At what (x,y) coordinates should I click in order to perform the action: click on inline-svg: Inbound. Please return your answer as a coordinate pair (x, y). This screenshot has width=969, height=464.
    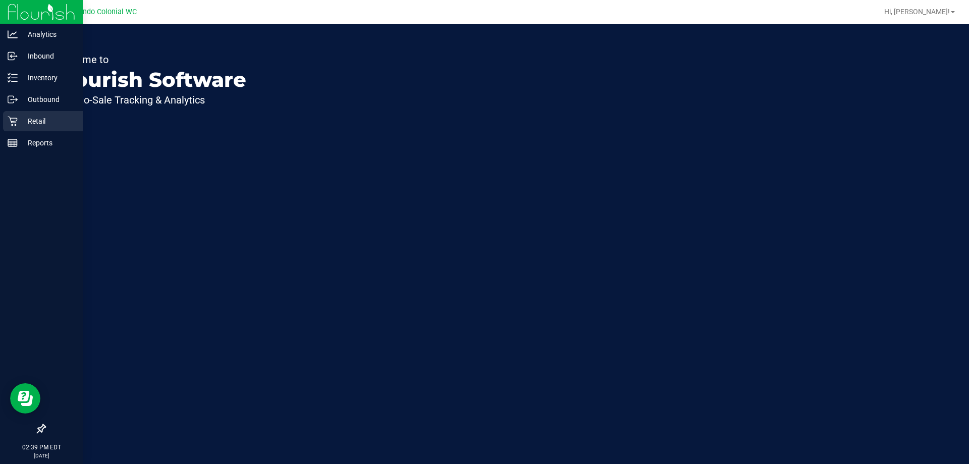
    Looking at the image, I should click on (13, 56).